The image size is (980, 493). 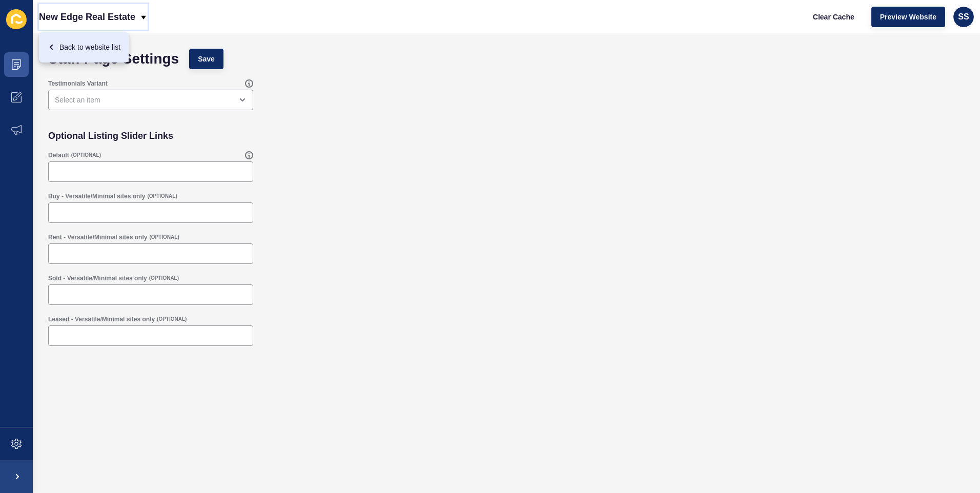 What do you see at coordinates (833, 17) in the screenshot?
I see `button: Clear Cache` at bounding box center [833, 17].